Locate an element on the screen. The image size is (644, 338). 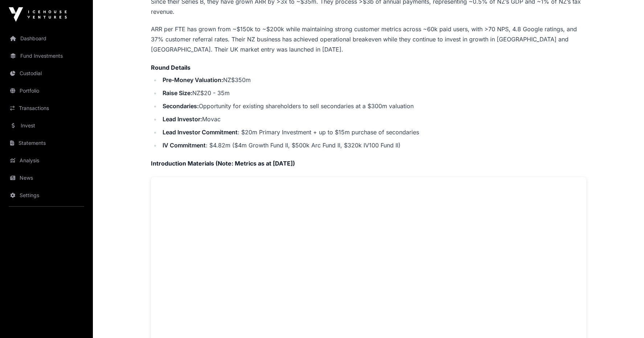
a: Statements is located at coordinates (47, 143).